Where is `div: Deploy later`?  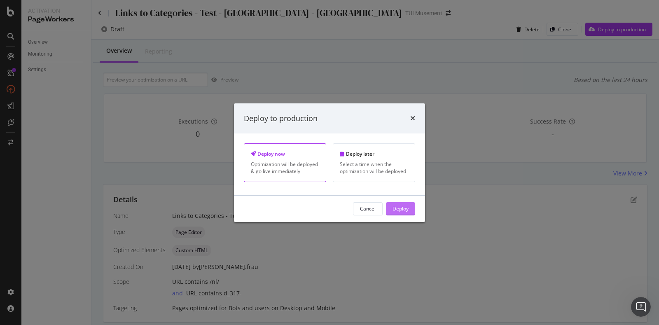 div: Deploy later is located at coordinates (374, 154).